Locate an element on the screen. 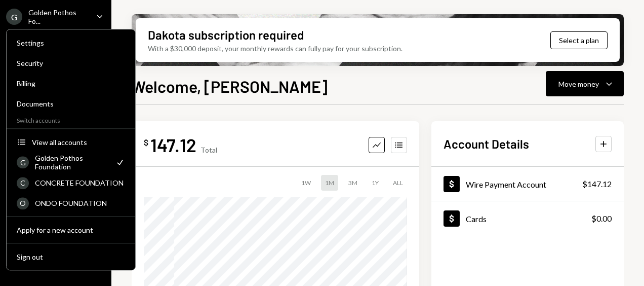 The width and height of the screenshot is (644, 286). div: Golden Pothos Fo... is located at coordinates (58, 17).